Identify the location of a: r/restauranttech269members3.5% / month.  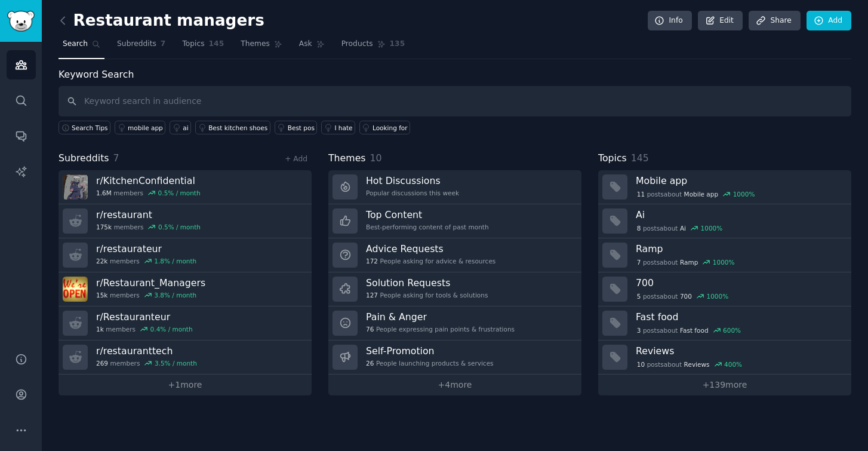
(185, 357).